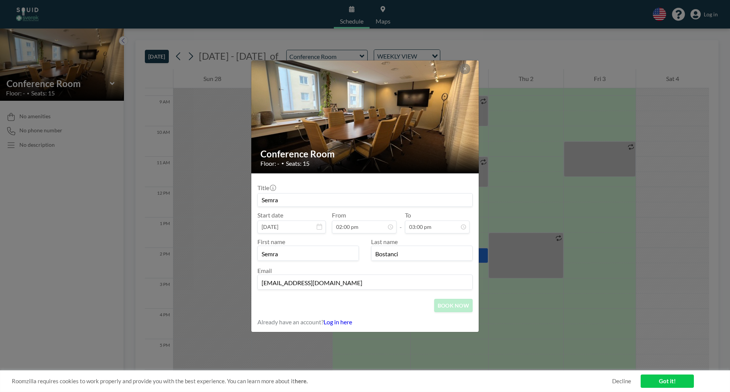 The image size is (730, 392). What do you see at coordinates (271, 241) in the screenshot?
I see `label: First name` at bounding box center [271, 241].